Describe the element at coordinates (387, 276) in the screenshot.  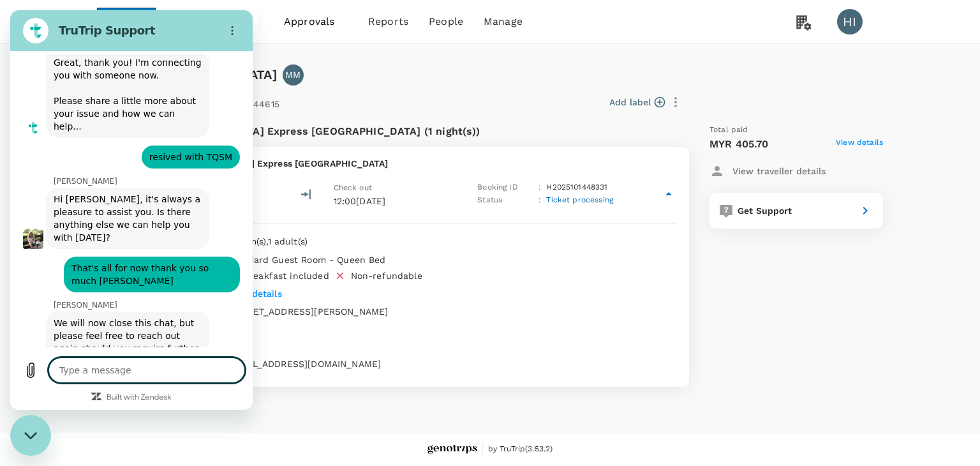
I see `div: Non-refundable` at that location.